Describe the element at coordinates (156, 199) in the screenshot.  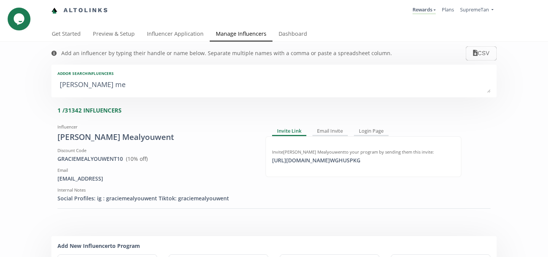
I see `div: Social Profiles: ig : graciemealyouwent Tiktok: graciemealyouwent` at that location.